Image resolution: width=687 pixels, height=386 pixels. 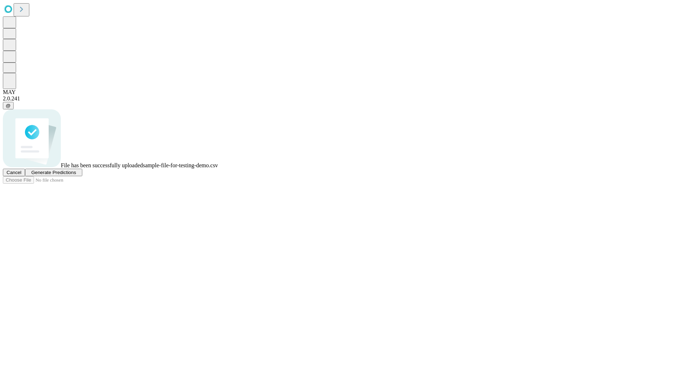 I want to click on span: Generate Predictions, so click(x=53, y=172).